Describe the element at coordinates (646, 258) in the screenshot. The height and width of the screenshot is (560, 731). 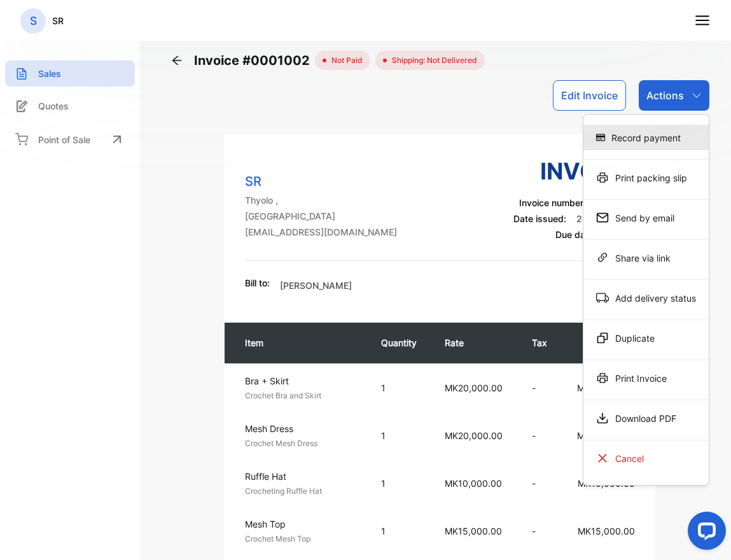
I see `div: Share via link` at that location.